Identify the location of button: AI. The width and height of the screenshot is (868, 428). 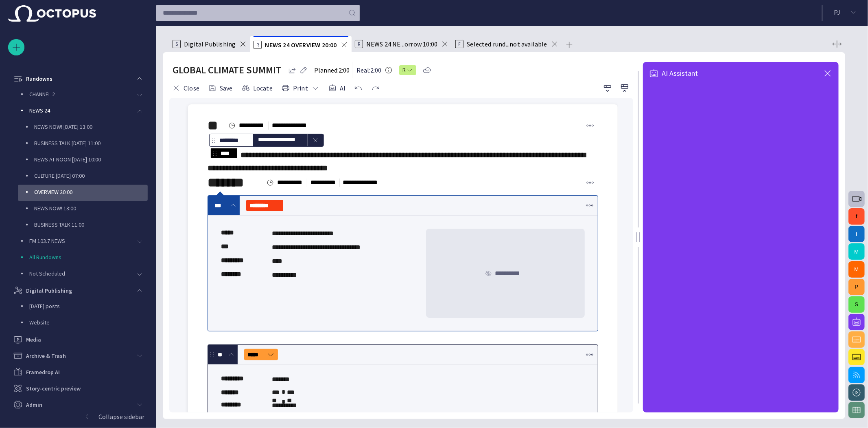
(337, 88).